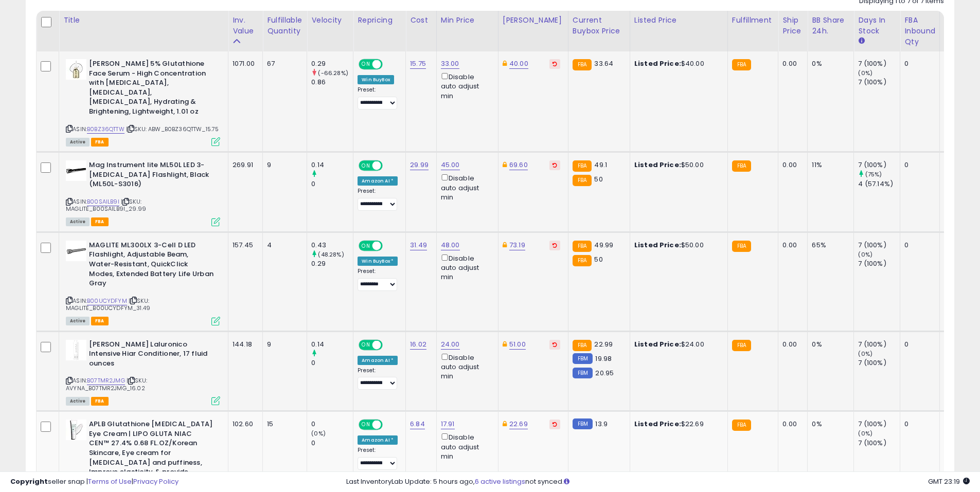  Describe the element at coordinates (677, 424) in the screenshot. I see `div: $22.69` at that location.